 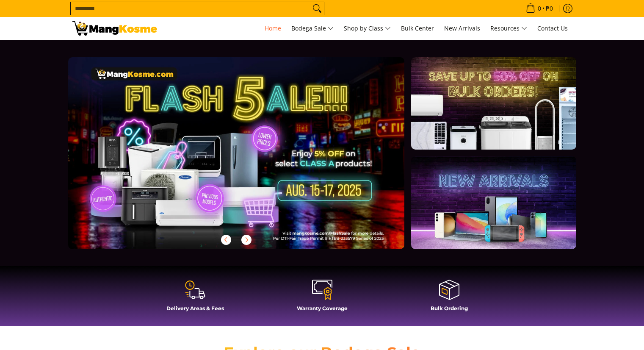 I want to click on a: More, so click(x=250, y=159).